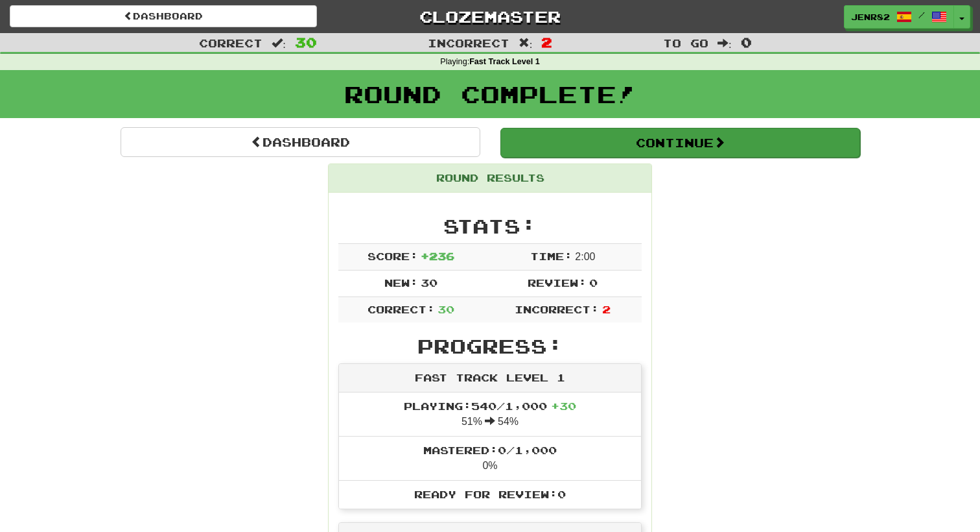 The height and width of the screenshot is (532, 980). Describe the element at coordinates (490, 346) in the screenshot. I see `h2: Progress:` at that location.